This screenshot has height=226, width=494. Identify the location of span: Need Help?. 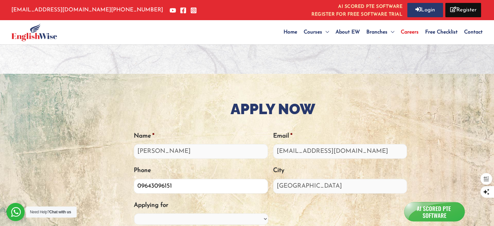
(50, 212).